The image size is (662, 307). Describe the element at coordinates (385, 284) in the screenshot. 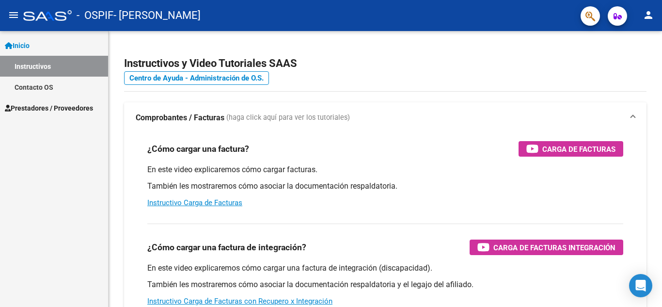

I see `p: También les mostraremos cómo asociar la documentación respaldatoria y el legajo del afiliado.` at that location.